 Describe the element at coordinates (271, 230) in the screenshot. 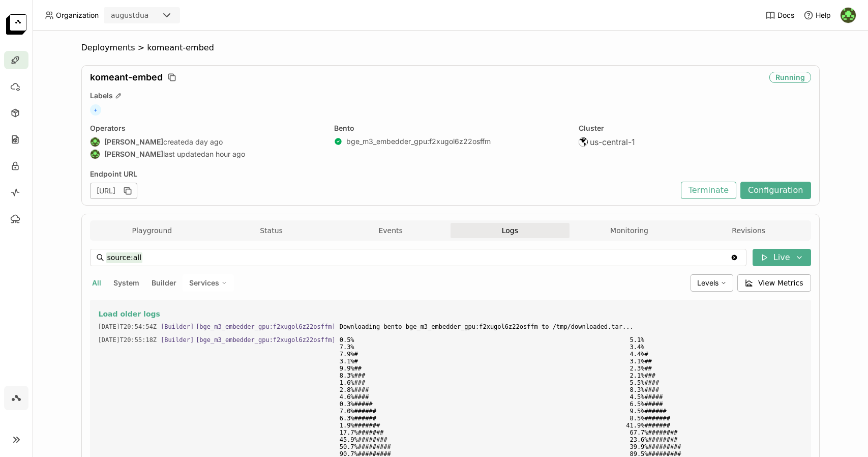

I see `button: Status` at that location.